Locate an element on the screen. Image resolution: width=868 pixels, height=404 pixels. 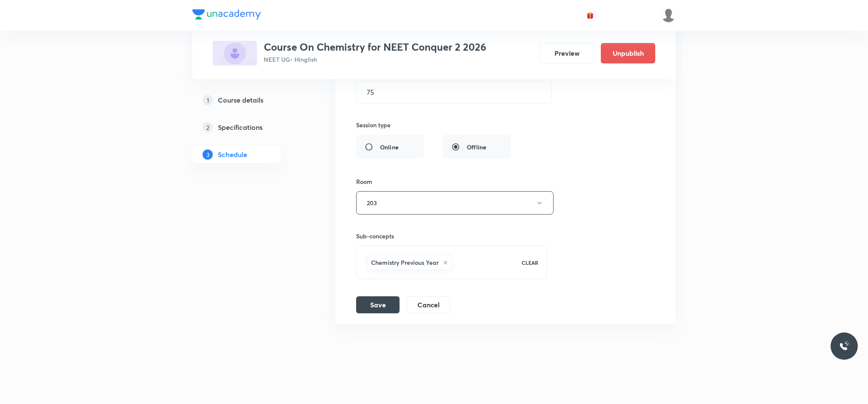
a: 2Specifications is located at coordinates (250, 127).